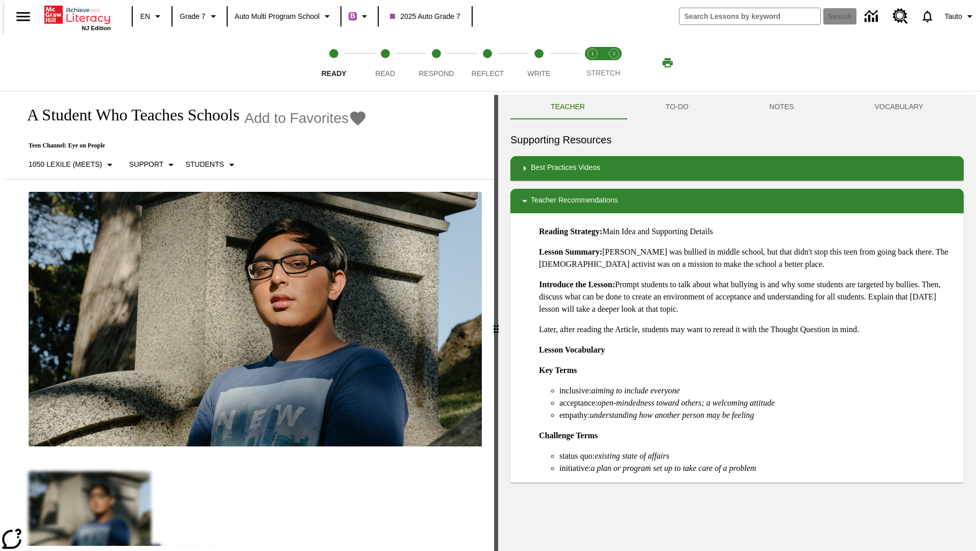 The image size is (980, 551). Describe the element at coordinates (872, 16) in the screenshot. I see `a: Data Center` at that location.